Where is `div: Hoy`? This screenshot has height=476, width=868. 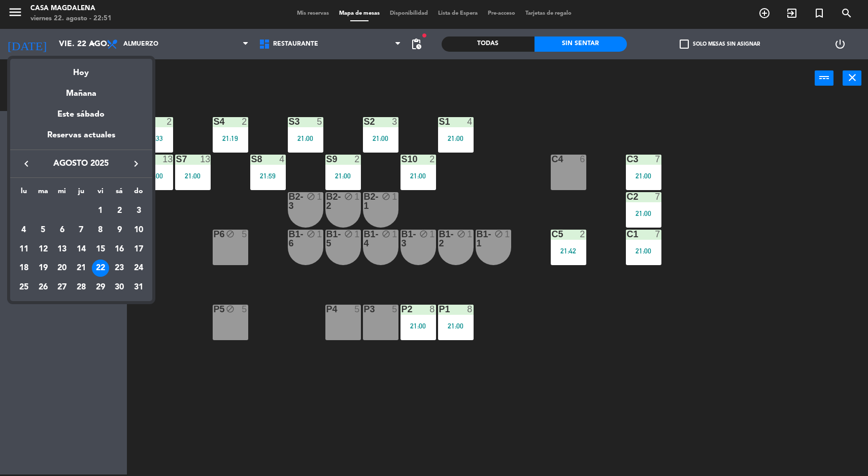 div: Hoy is located at coordinates (81, 69).